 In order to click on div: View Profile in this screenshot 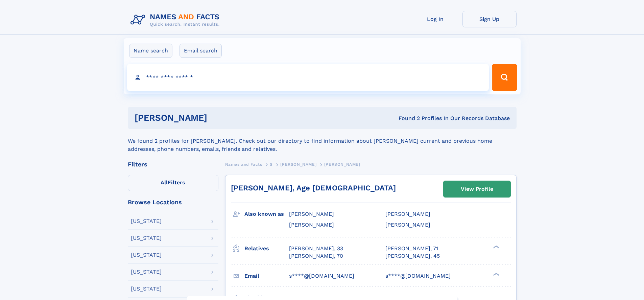, I will do `click(477, 189)`.